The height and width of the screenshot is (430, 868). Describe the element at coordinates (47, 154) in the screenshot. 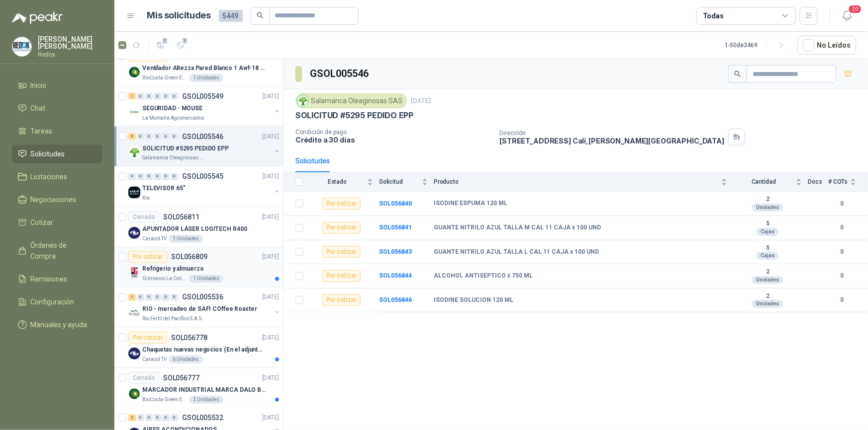

I see `span: Solicitudes` at that location.